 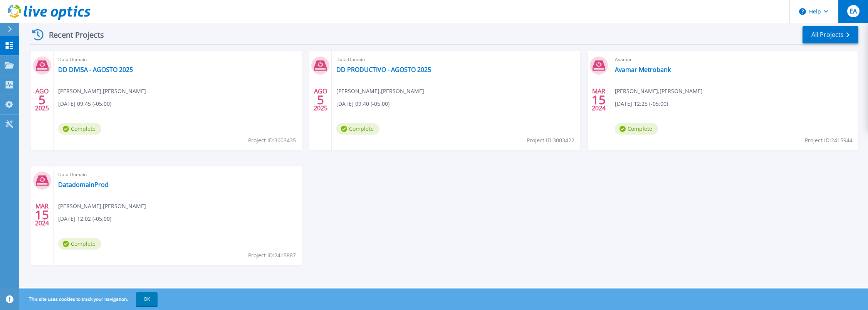 I want to click on span: Project ID: 2415887, so click(x=272, y=256).